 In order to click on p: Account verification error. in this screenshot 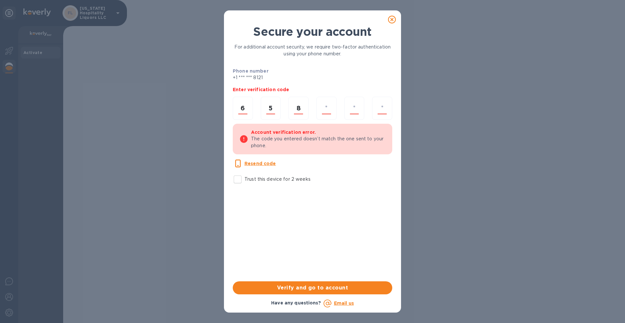, I will do `click(318, 132)`.